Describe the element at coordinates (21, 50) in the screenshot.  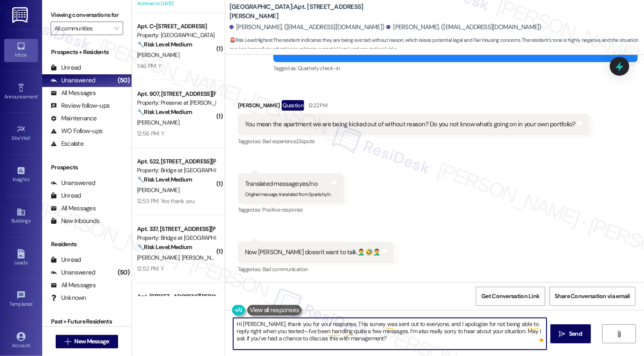
I see `a: Inbox` at that location.